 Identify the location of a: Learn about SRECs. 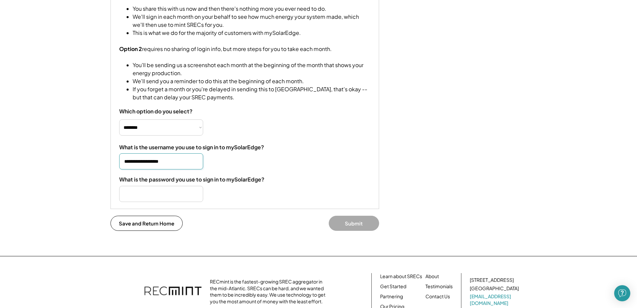
(401, 277).